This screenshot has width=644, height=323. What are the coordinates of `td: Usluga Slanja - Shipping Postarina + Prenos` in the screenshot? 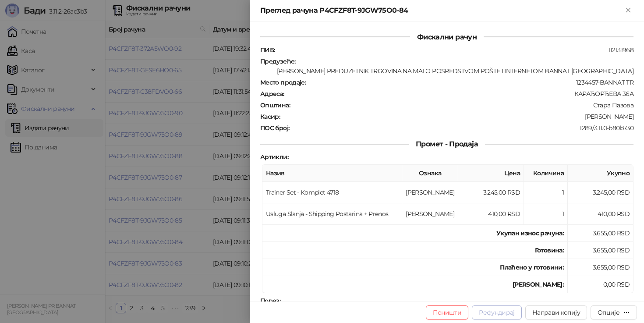 It's located at (332, 214).